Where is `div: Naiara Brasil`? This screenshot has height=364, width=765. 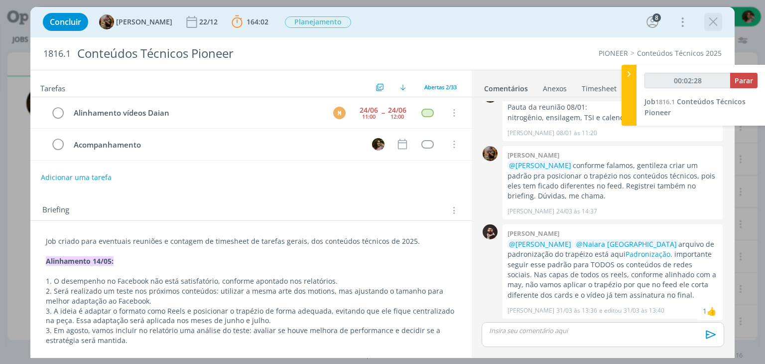
div: Naiara Brasil is located at coordinates (712, 311).